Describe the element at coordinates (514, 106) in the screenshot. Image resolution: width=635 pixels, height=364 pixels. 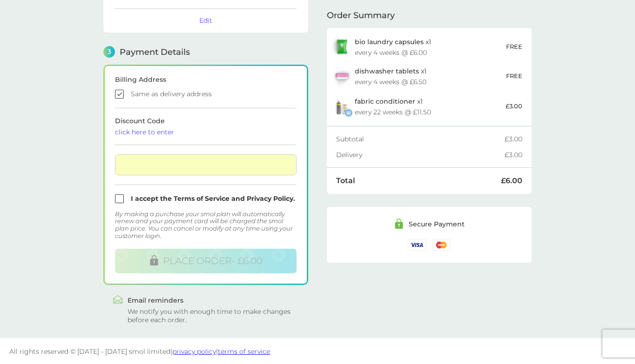
I see `p: £3.00` at that location.